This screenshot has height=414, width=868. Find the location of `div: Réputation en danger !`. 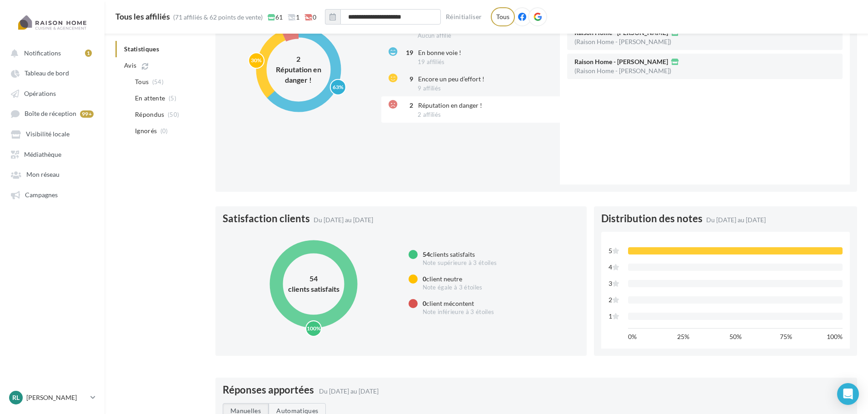

div: Réputation en danger ! is located at coordinates (299, 74).